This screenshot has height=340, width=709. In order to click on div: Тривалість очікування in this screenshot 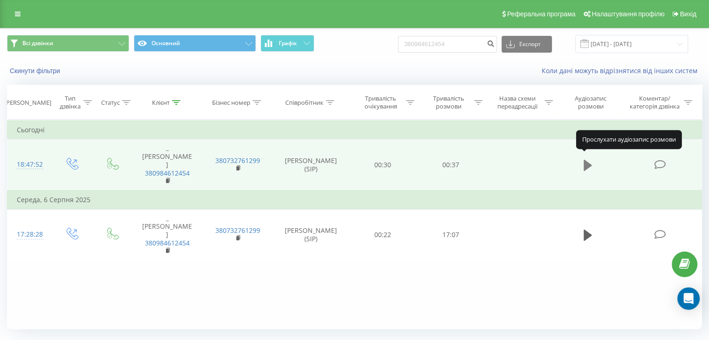, I will do `click(381, 102)`.